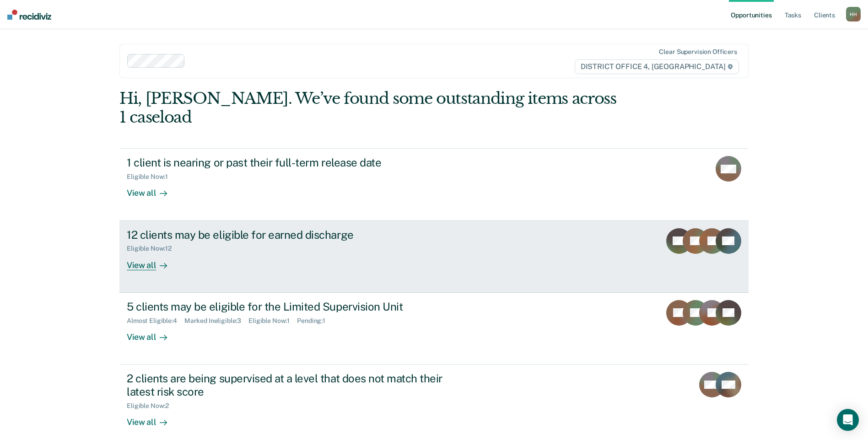 Image resolution: width=868 pixels, height=440 pixels. What do you see at coordinates (848, 420) in the screenshot?
I see `div: Open Intercom Messenger` at bounding box center [848, 420].